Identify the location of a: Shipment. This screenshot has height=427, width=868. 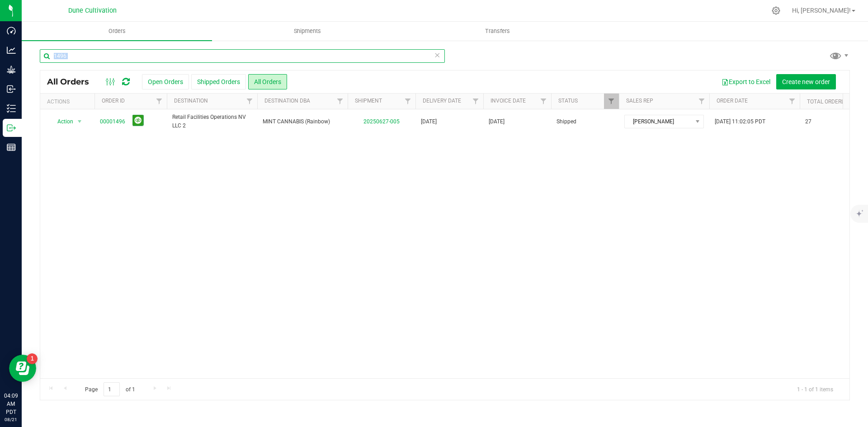
(369, 101).